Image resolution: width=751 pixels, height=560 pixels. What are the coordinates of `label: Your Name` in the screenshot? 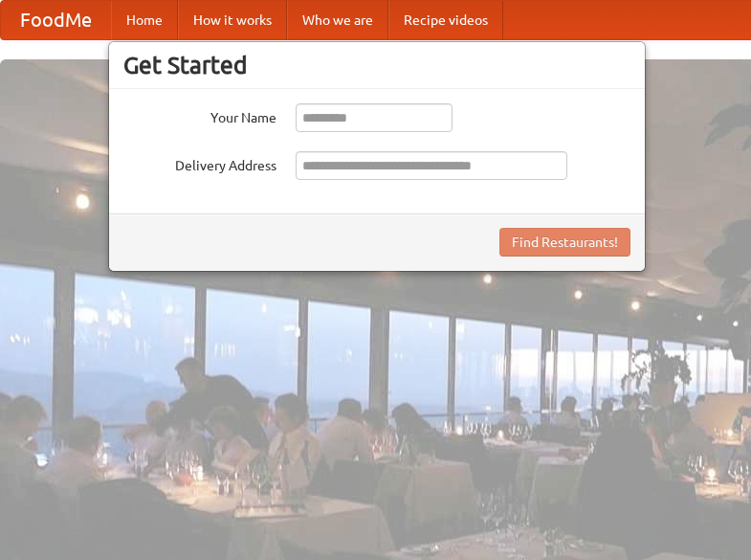 It's located at (200, 115).